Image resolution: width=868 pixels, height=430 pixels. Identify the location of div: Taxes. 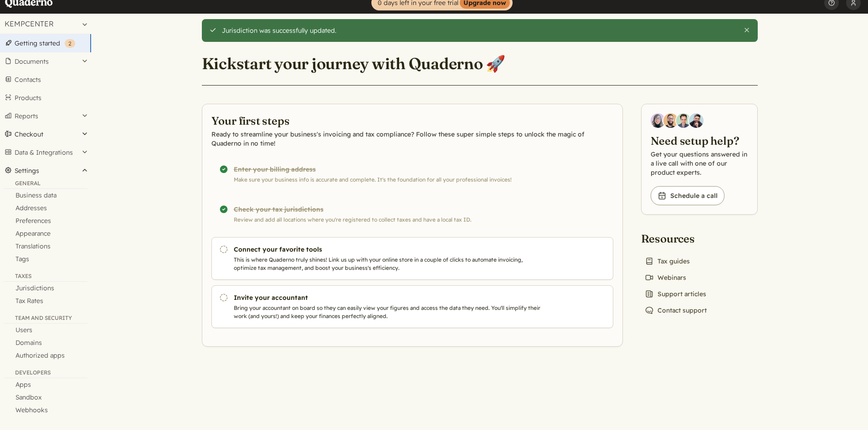
(45, 277).